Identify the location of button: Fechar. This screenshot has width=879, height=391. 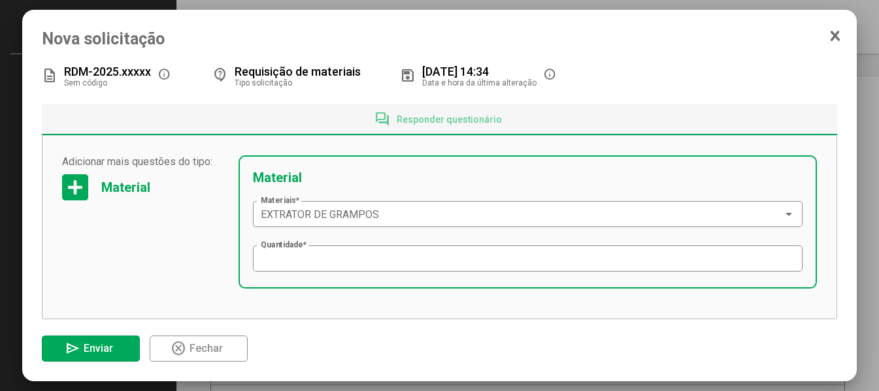
(199, 349).